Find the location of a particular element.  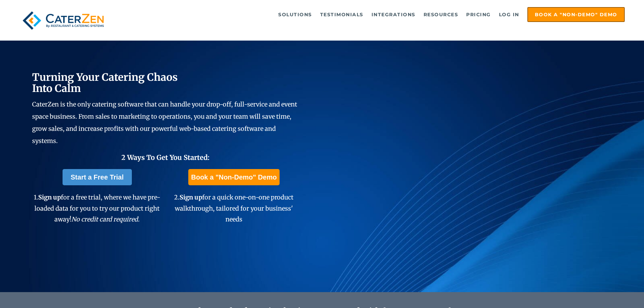

em: No credit card required. is located at coordinates (105, 219).